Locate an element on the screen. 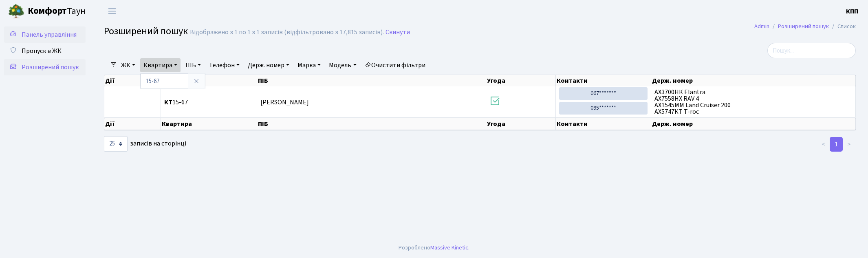 The width and height of the screenshot is (868, 258). a: Держ. номер is located at coordinates (269, 65).